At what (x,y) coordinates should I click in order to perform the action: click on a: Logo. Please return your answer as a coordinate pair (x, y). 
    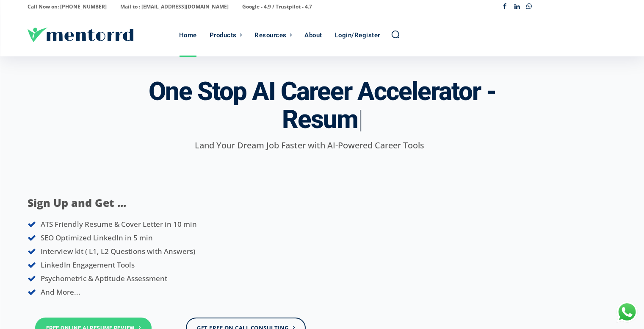
    Looking at the image, I should click on (101, 35).